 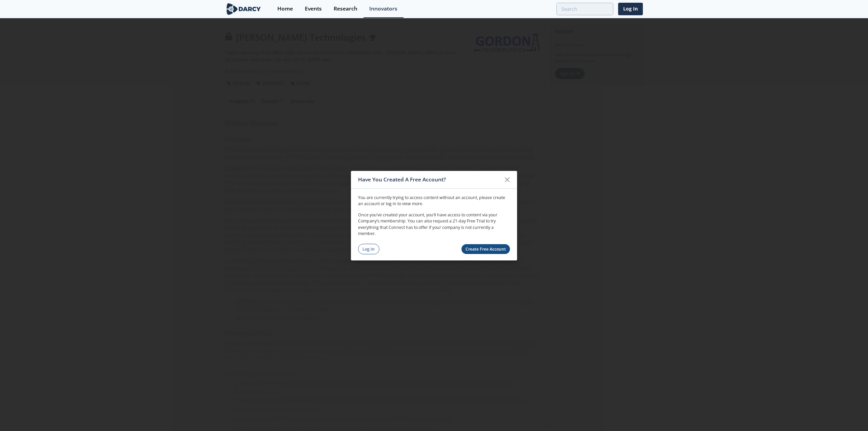 I want to click on a: Create Free Account, so click(x=486, y=249).